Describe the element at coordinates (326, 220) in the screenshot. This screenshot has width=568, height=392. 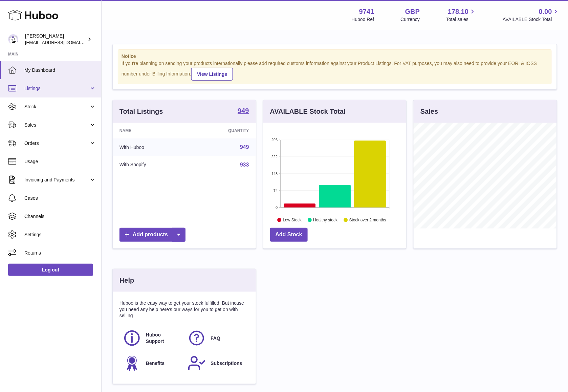
I see `text: Healthy stock` at that location.